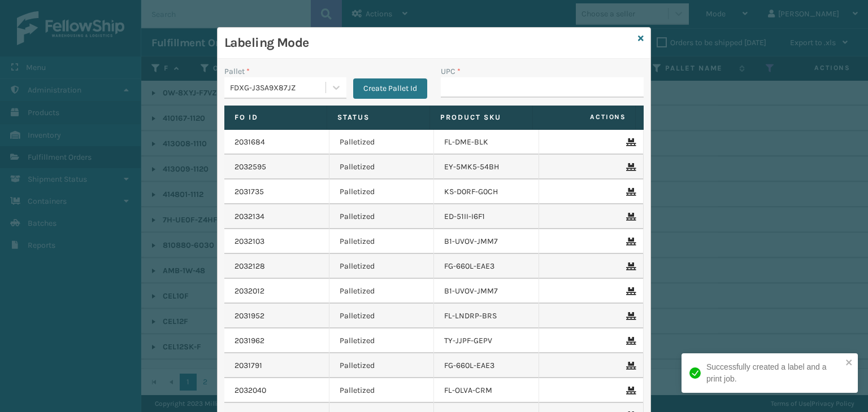  What do you see at coordinates (249, 316) in the screenshot?
I see `a: 2031952` at bounding box center [249, 316].